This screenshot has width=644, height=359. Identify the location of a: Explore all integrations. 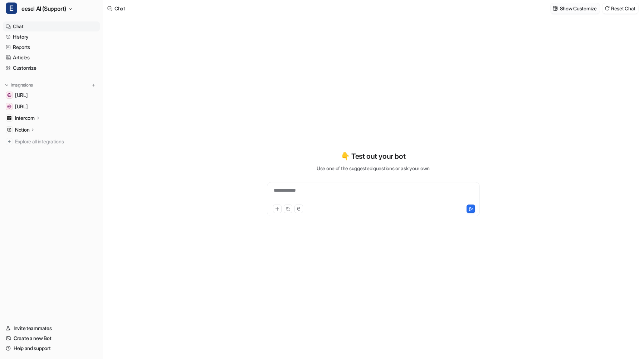
(51, 142).